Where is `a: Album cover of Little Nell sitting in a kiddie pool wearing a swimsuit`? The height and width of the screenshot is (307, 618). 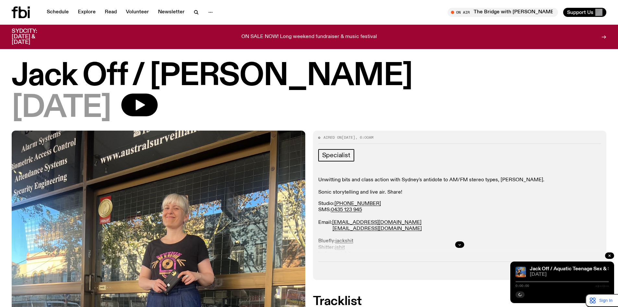 a: Album cover of Little Nell sitting in a kiddie pool wearing a swimsuit is located at coordinates (521, 272).